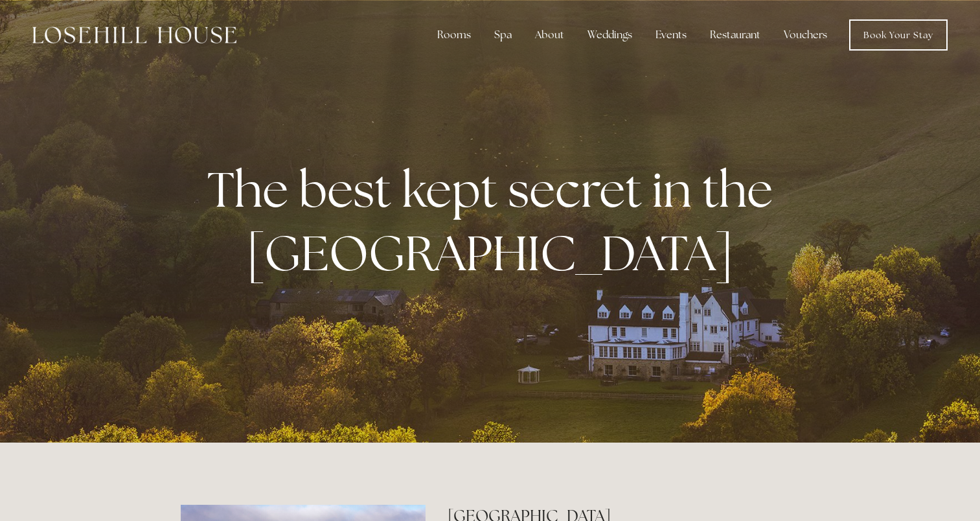  I want to click on div: Weddings, so click(610, 35).